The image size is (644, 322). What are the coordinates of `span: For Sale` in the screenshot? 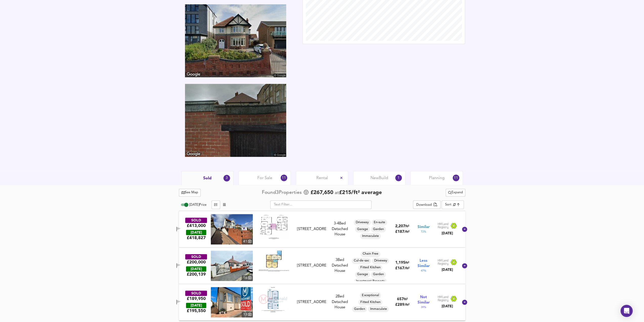 It's located at (265, 178).